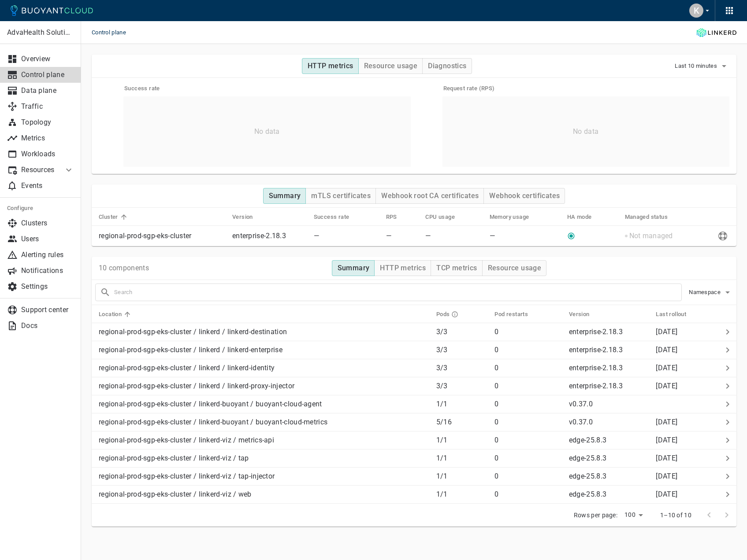 The image size is (747, 560). Describe the element at coordinates (48, 239) in the screenshot. I see `p: Users` at that location.